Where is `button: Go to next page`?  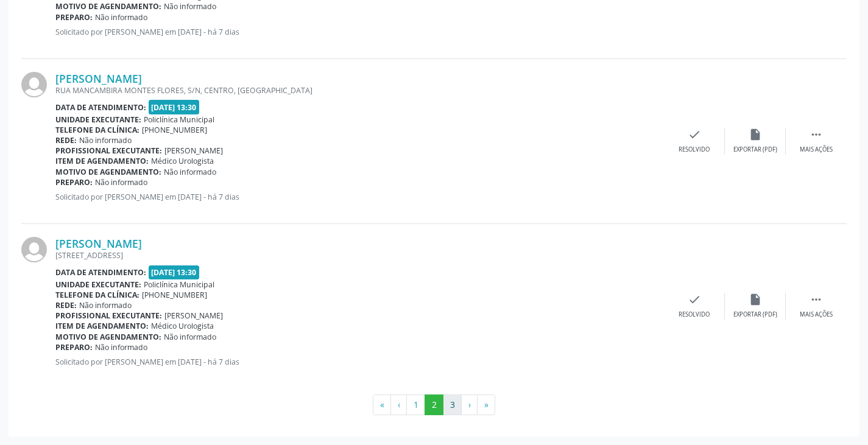 button: Go to next page is located at coordinates (469, 405).